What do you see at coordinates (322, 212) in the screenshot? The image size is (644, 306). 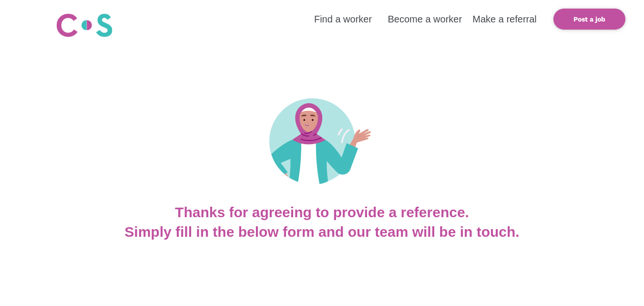 I see `b: Thanks for agreeing to provide a reference.` at bounding box center [322, 212].